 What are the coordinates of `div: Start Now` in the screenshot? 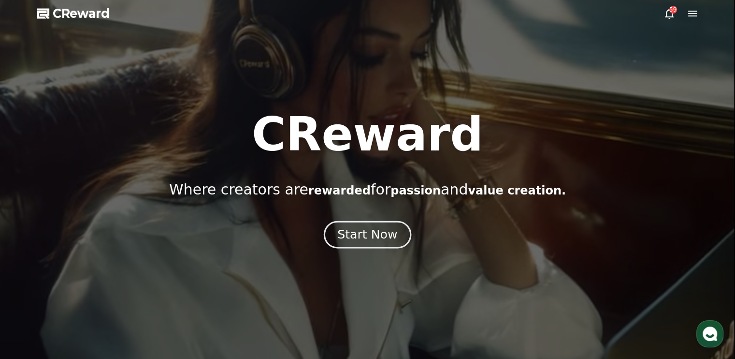 It's located at (367, 234).